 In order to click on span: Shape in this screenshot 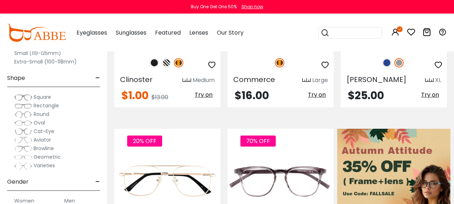, I will do `click(16, 78)`.